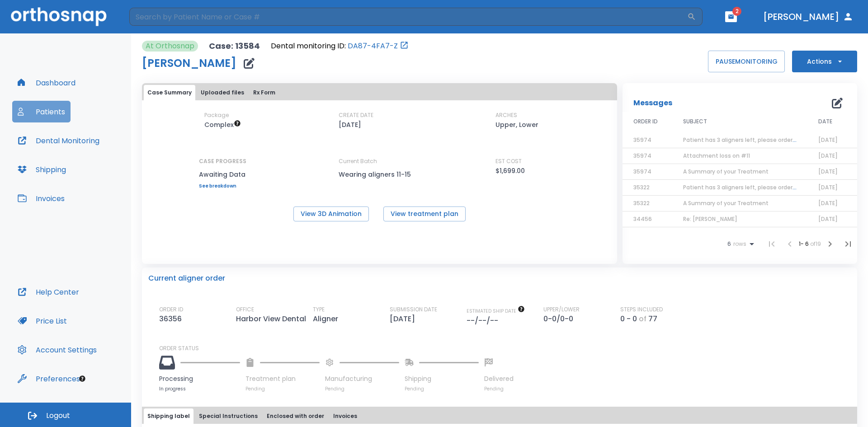 The image size is (868, 427). What do you see at coordinates (499, 379) in the screenshot?
I see `p: Delivered` at bounding box center [499, 379].